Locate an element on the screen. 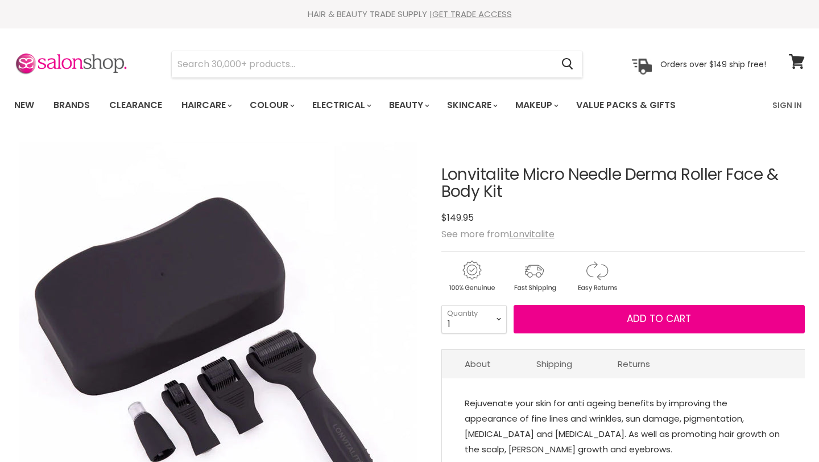 The height and width of the screenshot is (462, 819). a: Makeup is located at coordinates (536, 105).